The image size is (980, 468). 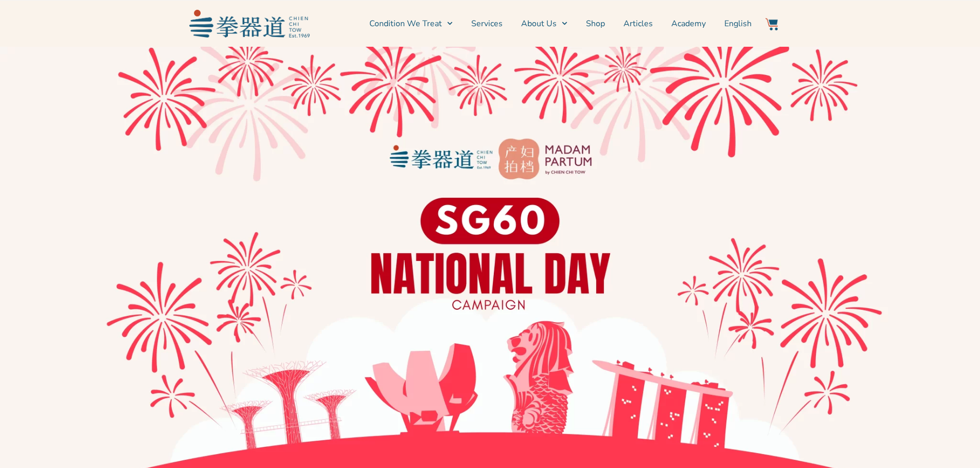 I want to click on a: English, so click(x=737, y=24).